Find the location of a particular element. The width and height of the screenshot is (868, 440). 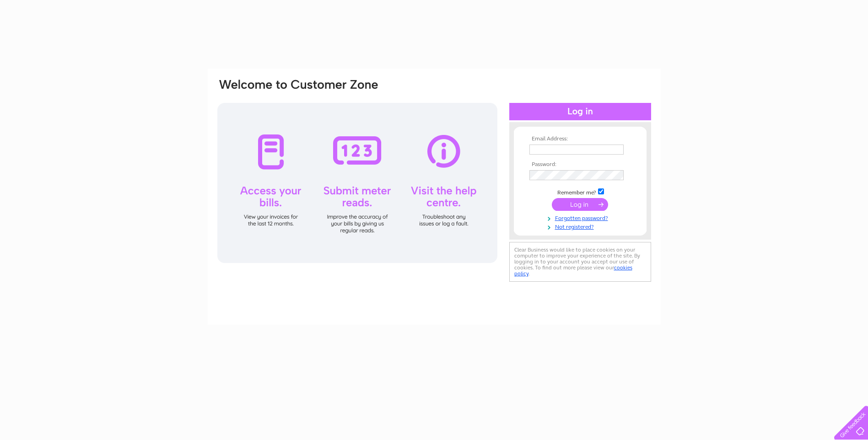

input: Submit is located at coordinates (580, 204).